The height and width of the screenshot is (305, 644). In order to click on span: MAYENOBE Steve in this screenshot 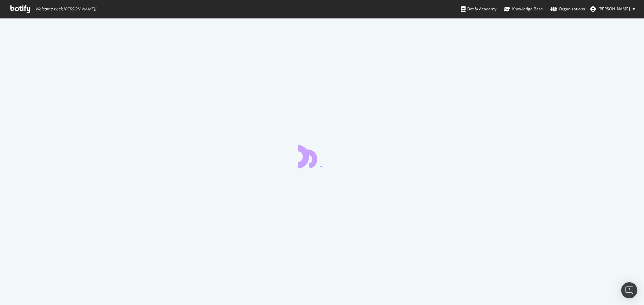, I will do `click(614, 9)`.